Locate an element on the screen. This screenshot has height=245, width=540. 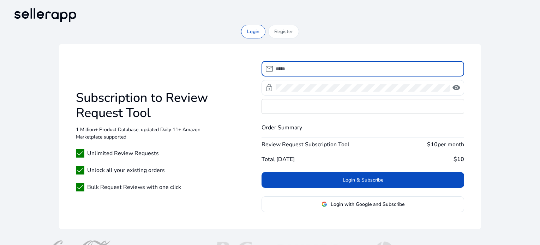
button: Login with Google and Subscribe is located at coordinates (362, 204).